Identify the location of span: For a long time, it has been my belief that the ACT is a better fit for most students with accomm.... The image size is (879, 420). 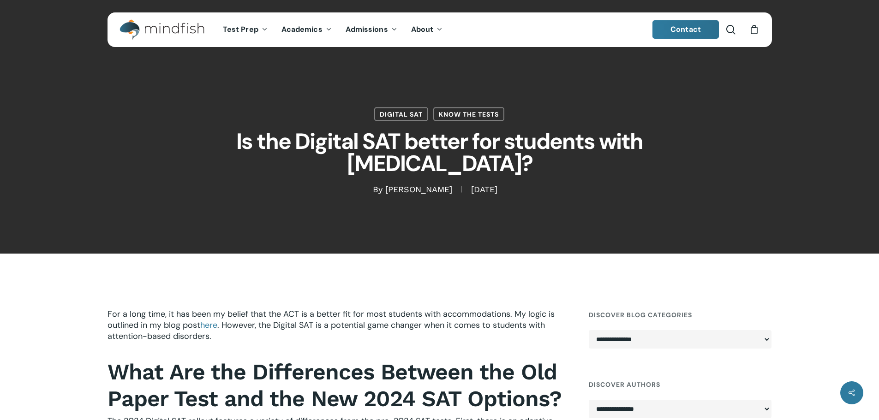
(331, 320).